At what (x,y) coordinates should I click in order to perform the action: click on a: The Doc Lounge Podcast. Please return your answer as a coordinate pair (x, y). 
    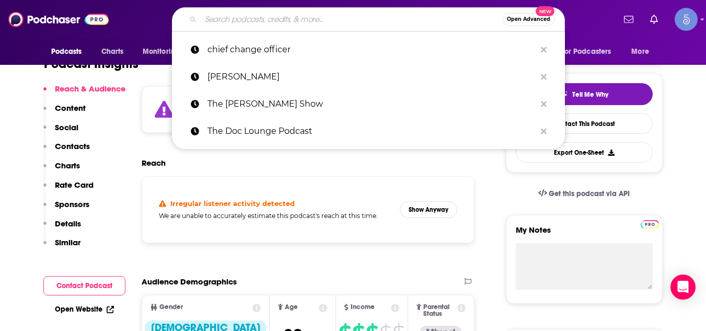
    Looking at the image, I should click on (369, 131).